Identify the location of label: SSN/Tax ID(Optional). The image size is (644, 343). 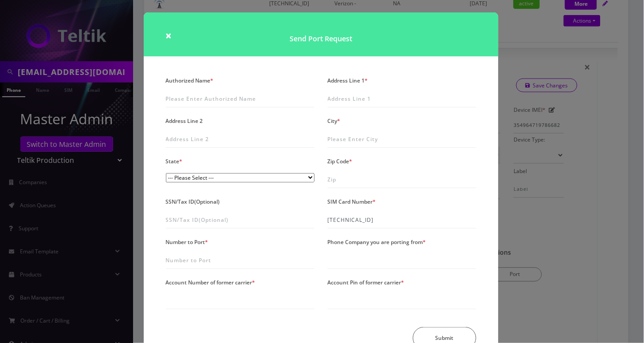
(193, 201).